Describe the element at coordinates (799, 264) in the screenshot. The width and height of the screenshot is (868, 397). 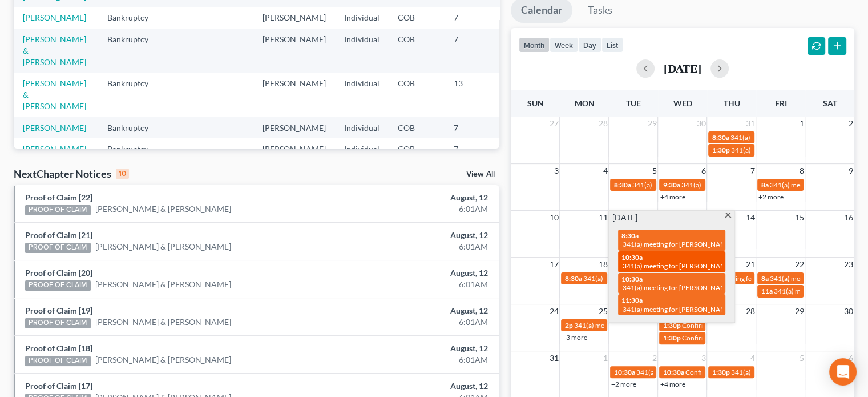
I see `span: 22` at that location.